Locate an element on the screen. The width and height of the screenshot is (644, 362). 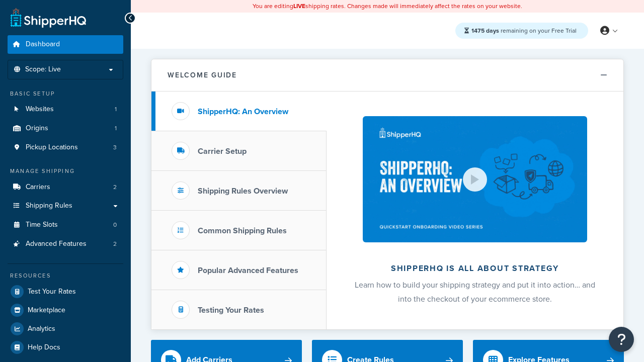
a: Help Docs is located at coordinates (65, 347).